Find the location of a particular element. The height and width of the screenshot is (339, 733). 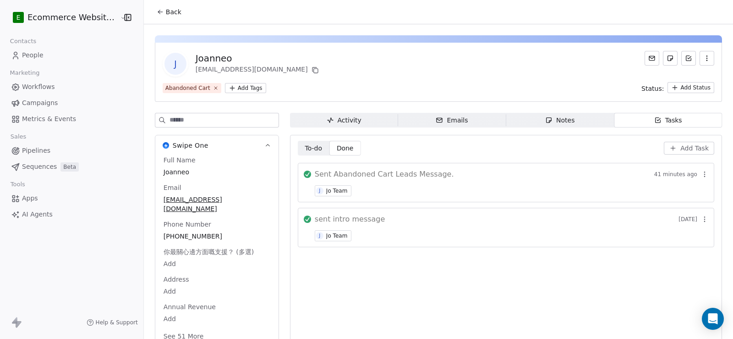

span: Address is located at coordinates (176, 279).